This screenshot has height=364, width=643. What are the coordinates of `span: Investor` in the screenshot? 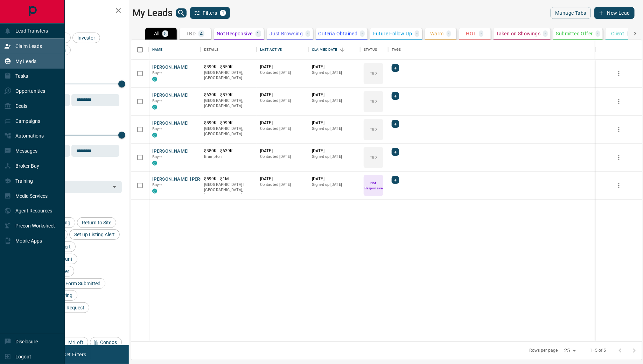 It's located at (86, 38).